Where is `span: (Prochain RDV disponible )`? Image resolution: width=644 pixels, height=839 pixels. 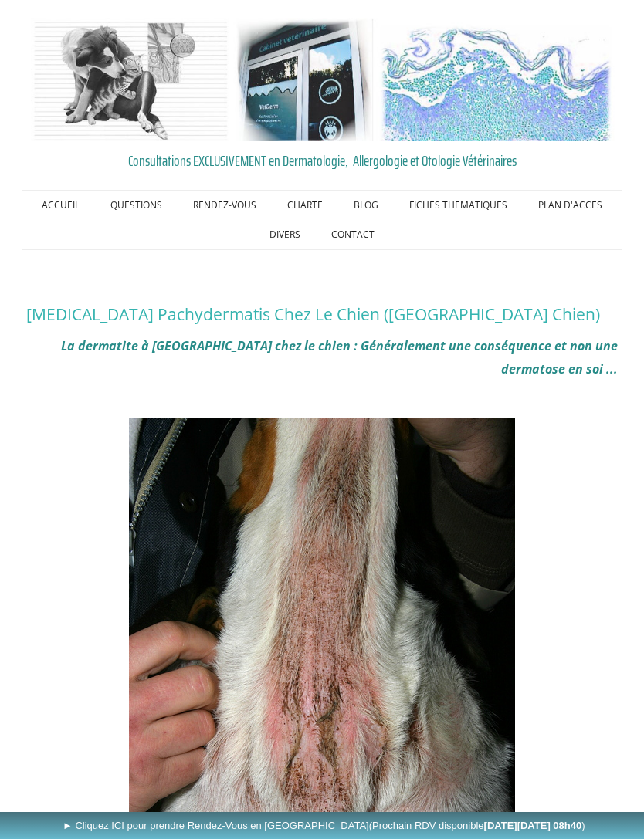 span: (Prochain RDV disponible ) is located at coordinates (477, 825).